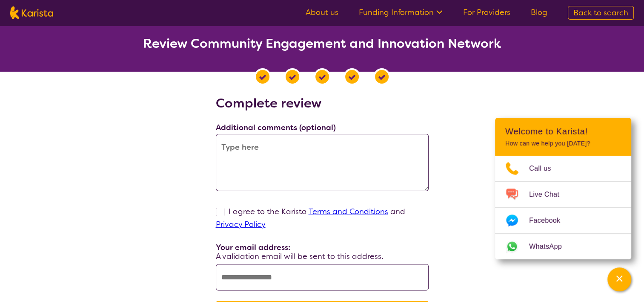  What do you see at coordinates (401, 12) in the screenshot?
I see `a: Funding Information` at bounding box center [401, 12].